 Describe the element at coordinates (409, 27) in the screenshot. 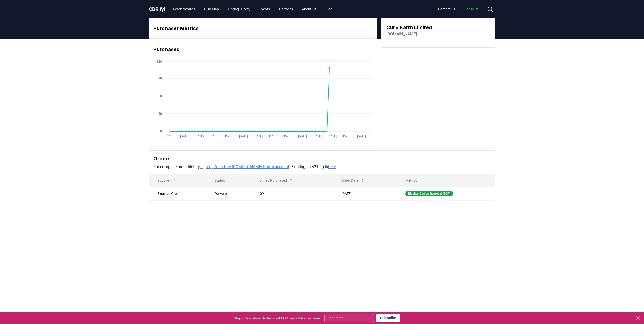

I see `h3: Cur8 Earth Limited` at that location.